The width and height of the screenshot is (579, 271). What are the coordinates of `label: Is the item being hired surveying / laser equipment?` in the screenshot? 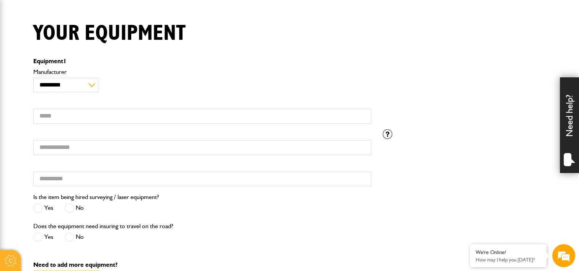 It's located at (96, 197).